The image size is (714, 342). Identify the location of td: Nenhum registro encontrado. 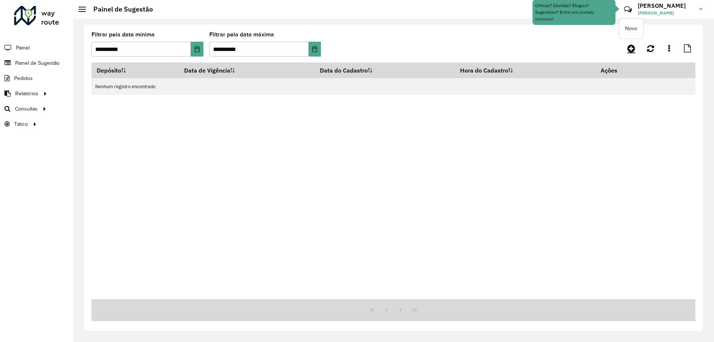
(394, 86).